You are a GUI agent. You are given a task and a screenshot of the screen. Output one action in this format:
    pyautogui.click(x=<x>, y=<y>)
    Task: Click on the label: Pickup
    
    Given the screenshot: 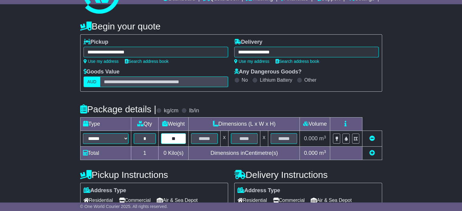 What is the action you would take?
    pyautogui.click(x=96, y=42)
    